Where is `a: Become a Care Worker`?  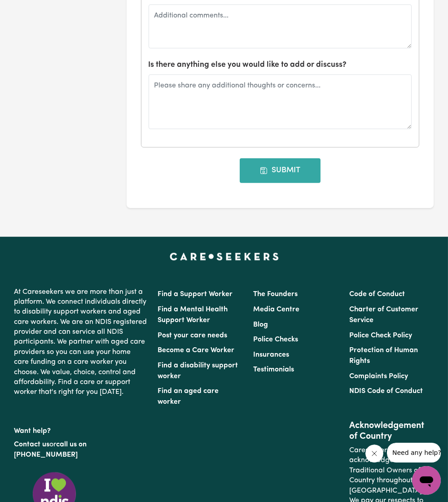 a: Become a Care Worker is located at coordinates (196, 350).